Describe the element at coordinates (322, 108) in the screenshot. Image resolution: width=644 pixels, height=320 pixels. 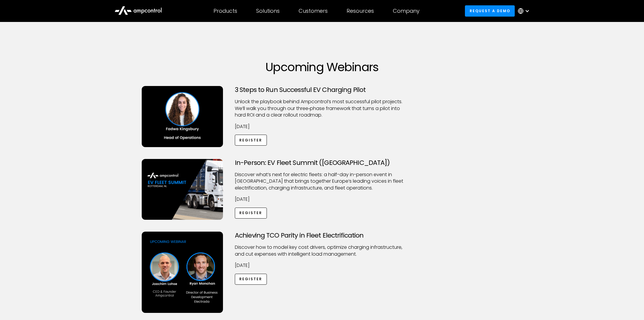
I see `p: Unlock the playbook behind Ampcontrol’s most successful pilot projects. We’ll walk you through ou...` at that location.